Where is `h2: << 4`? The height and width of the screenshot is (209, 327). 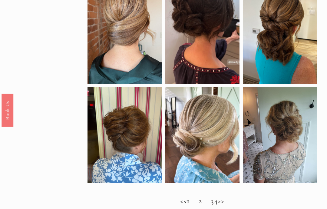 h2: << 4 is located at coordinates (202, 201).